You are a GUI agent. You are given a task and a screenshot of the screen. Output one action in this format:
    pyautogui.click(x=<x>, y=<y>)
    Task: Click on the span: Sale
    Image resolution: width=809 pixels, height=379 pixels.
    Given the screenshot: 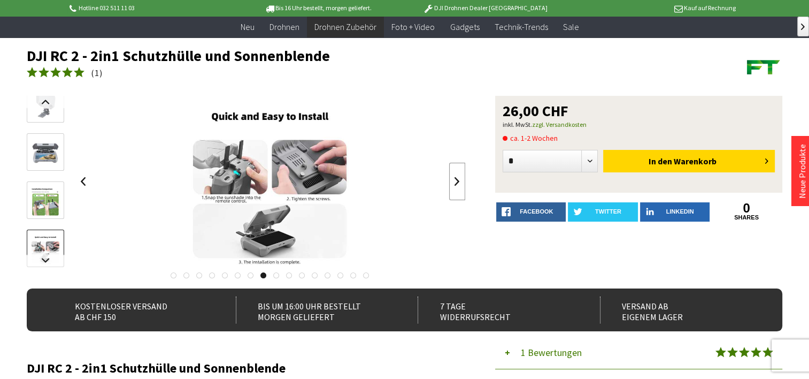 What is the action you would take?
    pyautogui.click(x=571, y=27)
    